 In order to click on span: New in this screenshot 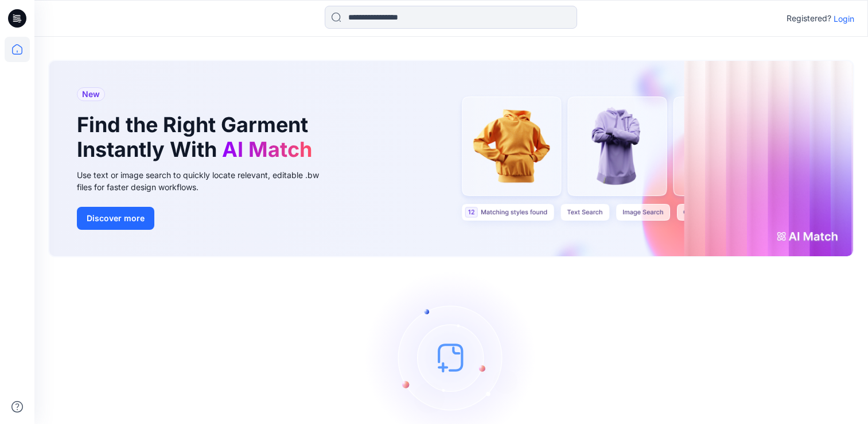, I will do `click(91, 94)`.